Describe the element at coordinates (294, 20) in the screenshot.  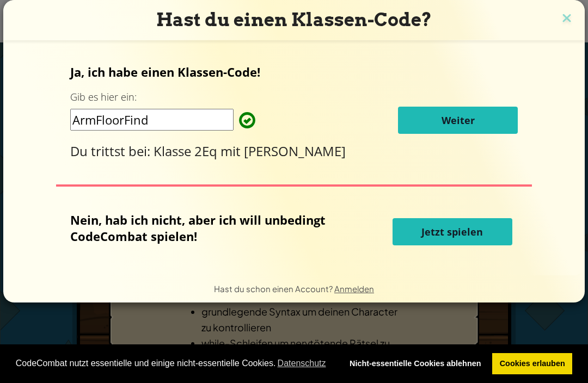
I see `span: Hast du einen Klassen-Code?` at that location.